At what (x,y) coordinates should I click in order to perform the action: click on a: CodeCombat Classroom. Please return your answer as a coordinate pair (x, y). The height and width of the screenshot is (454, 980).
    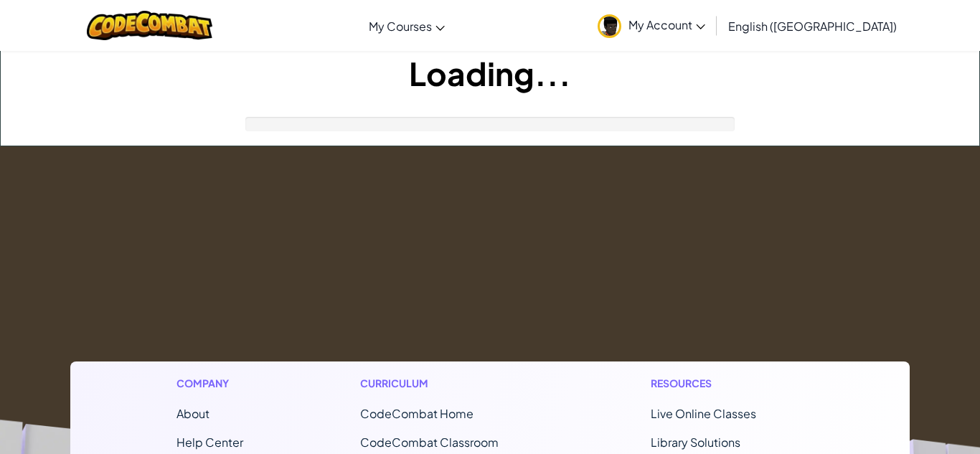
    Looking at the image, I should click on (429, 442).